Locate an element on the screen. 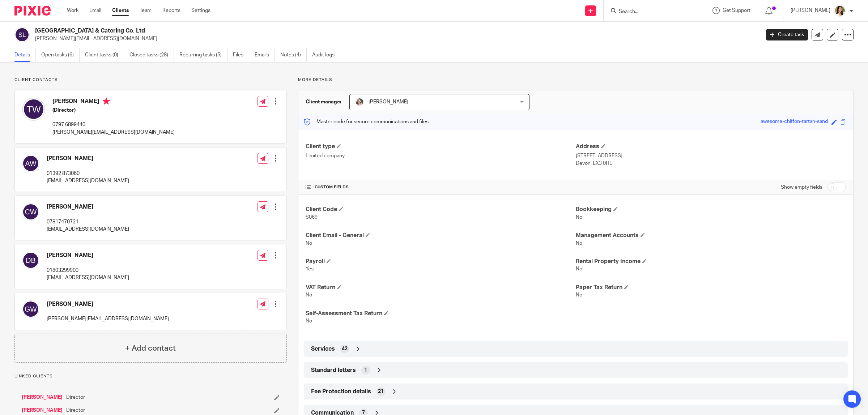 This screenshot has width=868, height=415. span: S069 is located at coordinates (312, 218).